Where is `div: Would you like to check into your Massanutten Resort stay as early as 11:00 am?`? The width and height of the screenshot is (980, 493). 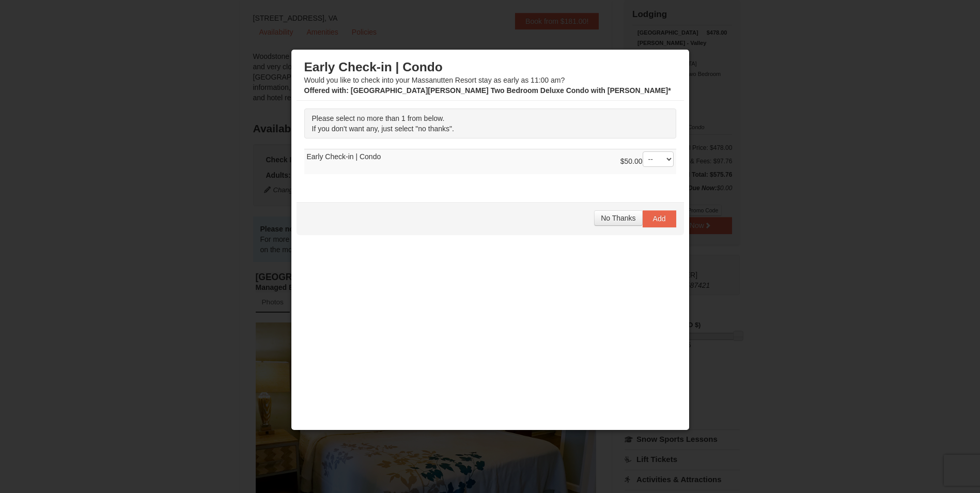
div: Would you like to check into your Massanutten Resort stay as early as 11:00 am? is located at coordinates (490, 78).